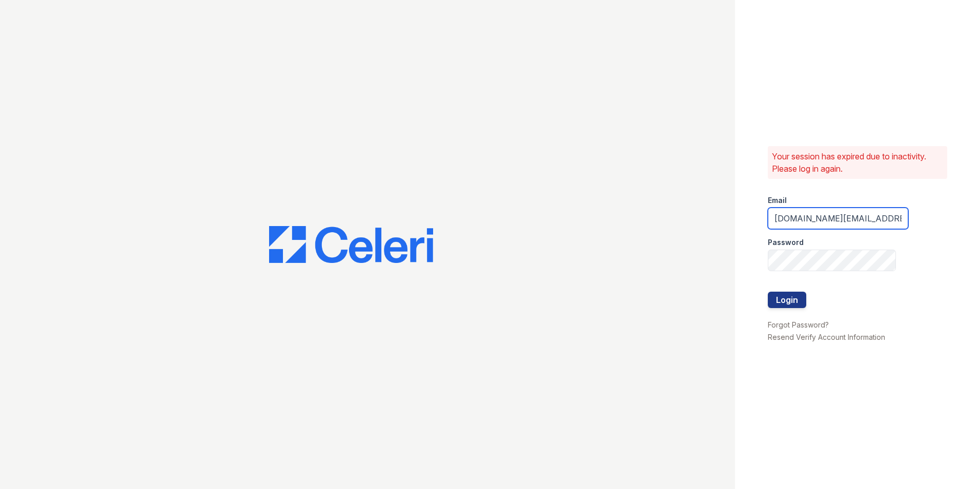  What do you see at coordinates (857, 163) in the screenshot?
I see `p: Your session has expired due to inactivity. Please log in again.` at bounding box center [857, 163].